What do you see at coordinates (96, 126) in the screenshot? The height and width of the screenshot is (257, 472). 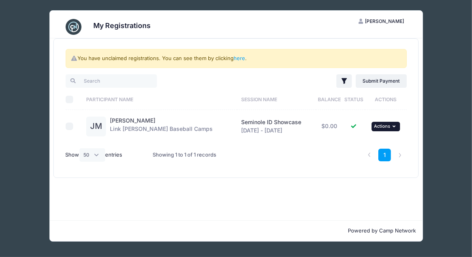 I see `div: JM` at bounding box center [96, 126].